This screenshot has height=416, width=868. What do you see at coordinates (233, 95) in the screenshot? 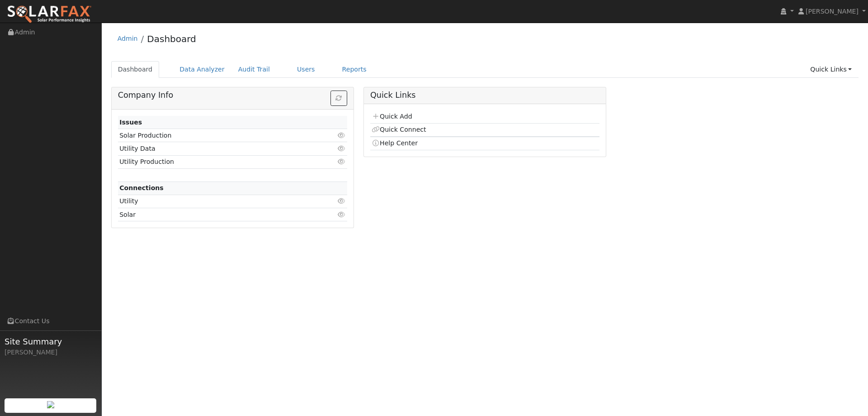
I see `h5: Company Info` at bounding box center [233, 95].